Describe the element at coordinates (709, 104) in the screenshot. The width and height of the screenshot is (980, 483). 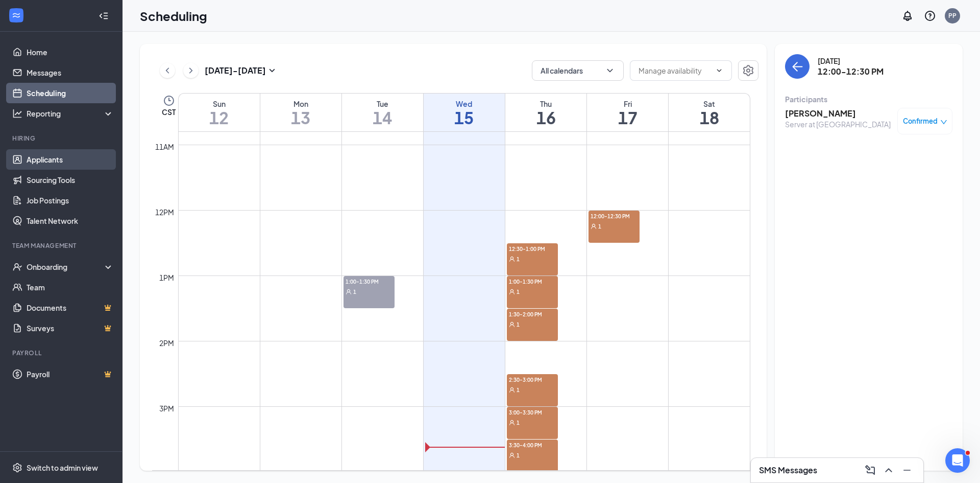
I see `div: Sat` at that location.